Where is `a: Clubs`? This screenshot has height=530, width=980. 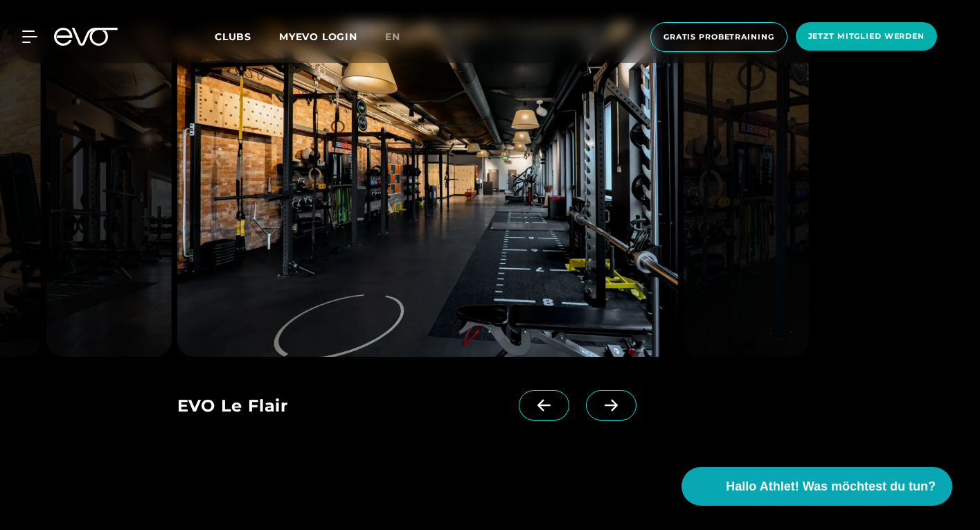
a: Clubs is located at coordinates (246, 36).